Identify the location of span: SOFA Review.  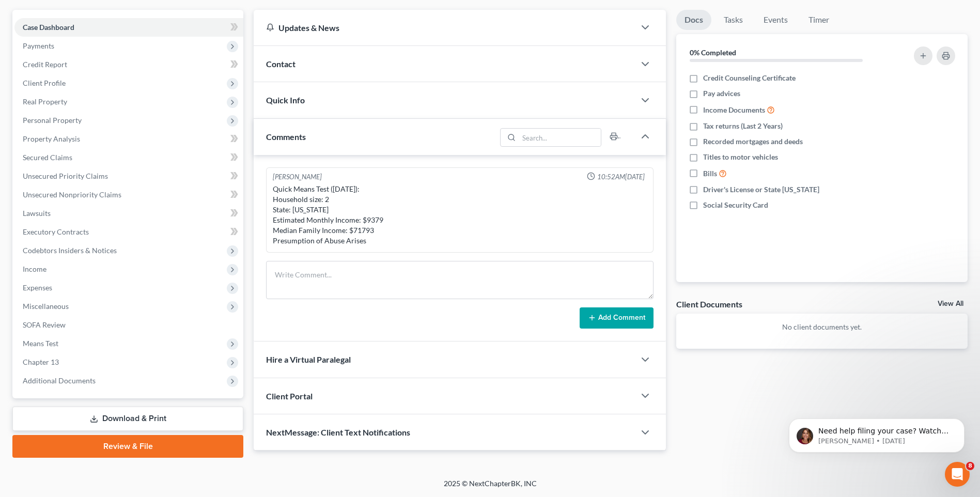
(44, 324).